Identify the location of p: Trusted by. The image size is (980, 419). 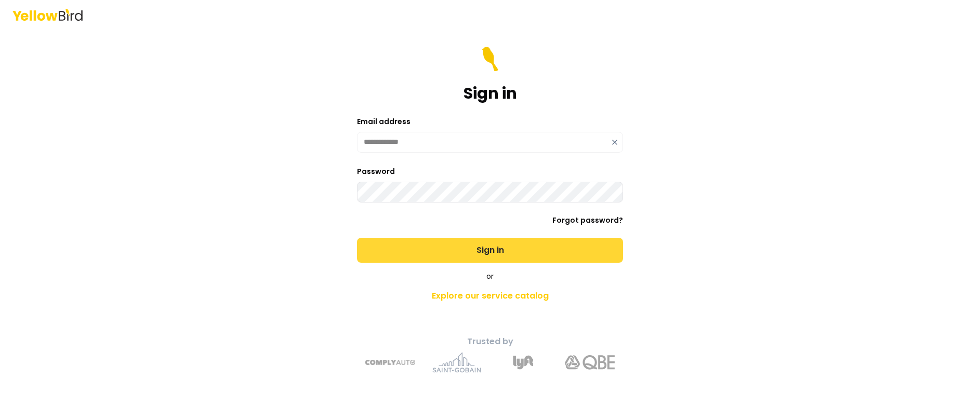
(490, 341).